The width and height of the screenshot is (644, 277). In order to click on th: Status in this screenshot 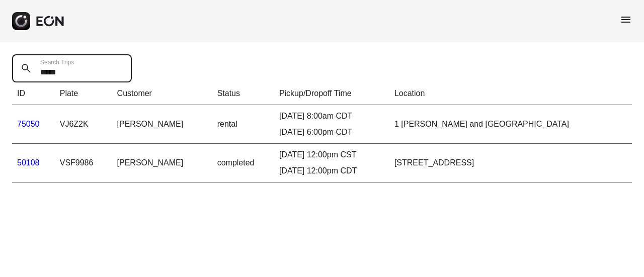, I will do `click(243, 94)`.